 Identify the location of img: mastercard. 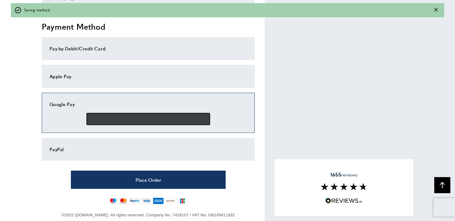
(123, 201).